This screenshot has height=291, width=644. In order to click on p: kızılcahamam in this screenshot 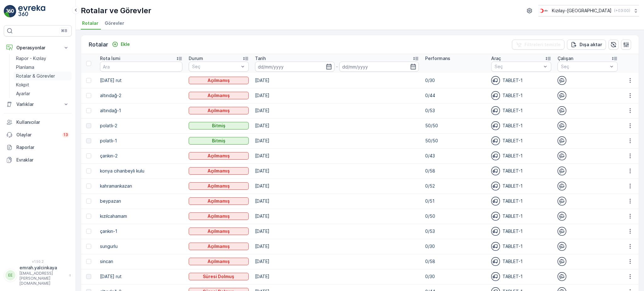, I will do `click(141, 217)`.